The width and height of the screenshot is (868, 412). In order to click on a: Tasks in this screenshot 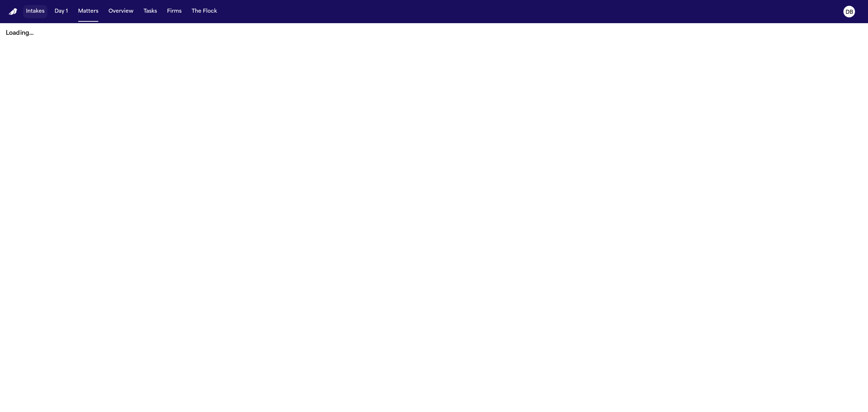, I will do `click(150, 11)`.